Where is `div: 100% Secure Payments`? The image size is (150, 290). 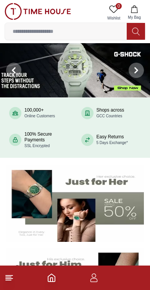 div: 100% Secure Payments is located at coordinates (47, 140).